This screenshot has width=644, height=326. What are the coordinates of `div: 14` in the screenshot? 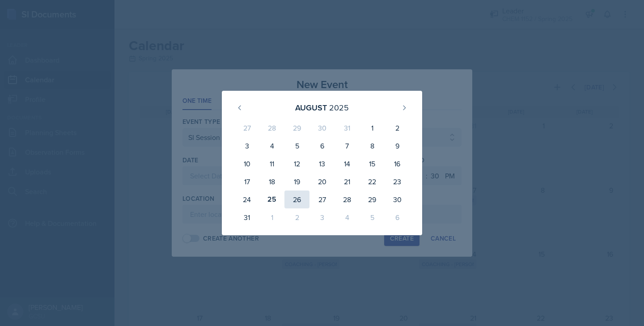 It's located at (347, 164).